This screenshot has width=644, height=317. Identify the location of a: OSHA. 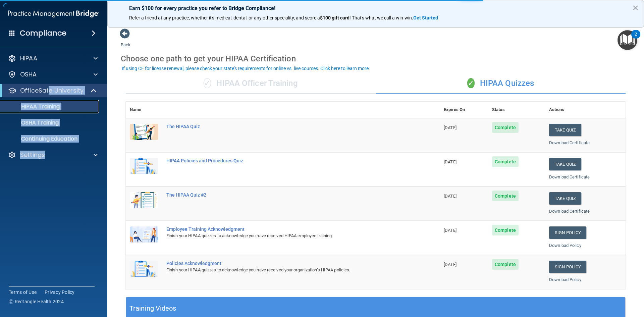
(53, 74).